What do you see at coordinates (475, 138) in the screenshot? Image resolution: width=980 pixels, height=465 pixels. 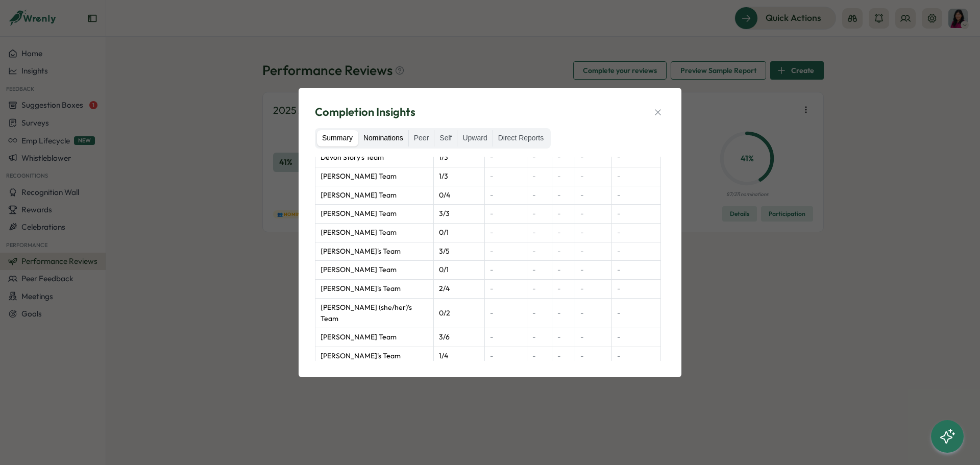 I see `label: Upward` at bounding box center [475, 138].